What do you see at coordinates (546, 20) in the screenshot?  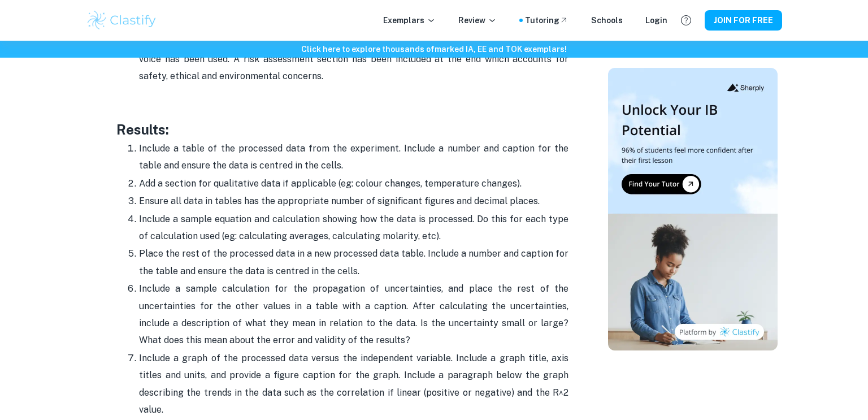 I see `div: Tutoring` at bounding box center [546, 20].